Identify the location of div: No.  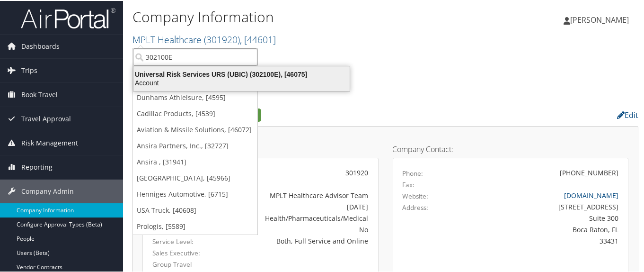
(299, 228).